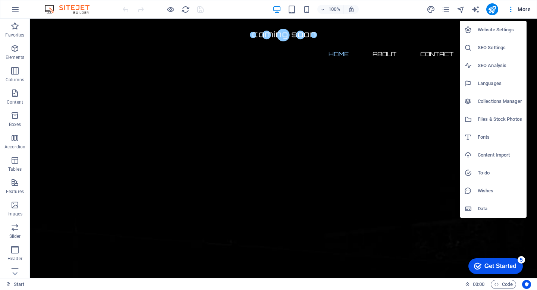  What do you see at coordinates (34, 12) in the screenshot?
I see `div: Get Started 5 items remaining, 0% complete` at bounding box center [34, 12].